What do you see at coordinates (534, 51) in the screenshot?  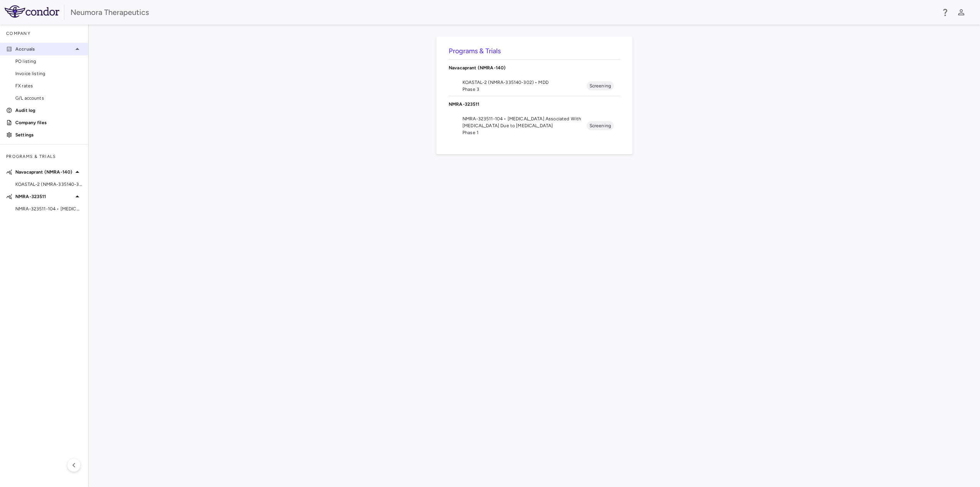 I see `h6: Programs & Trials` at bounding box center [534, 51].